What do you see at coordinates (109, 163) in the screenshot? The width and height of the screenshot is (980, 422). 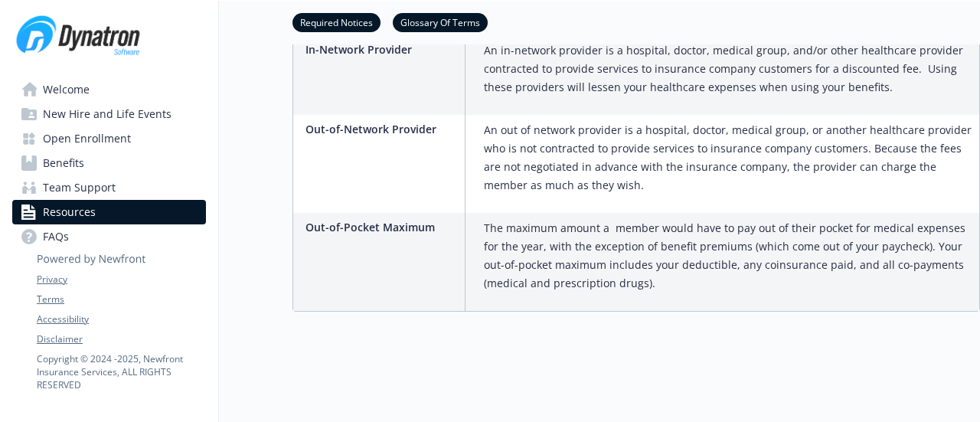 I see `a: Benefits` at bounding box center [109, 163].